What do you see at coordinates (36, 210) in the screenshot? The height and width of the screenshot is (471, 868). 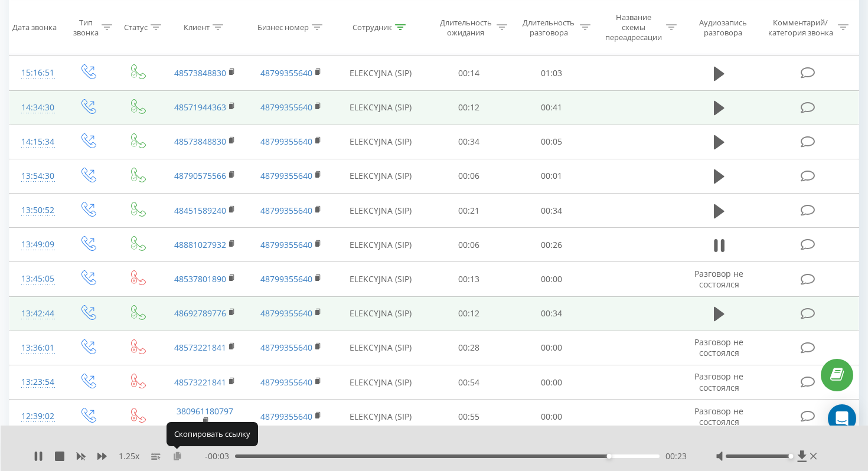 I see `div: 13:50:52` at bounding box center [36, 210].